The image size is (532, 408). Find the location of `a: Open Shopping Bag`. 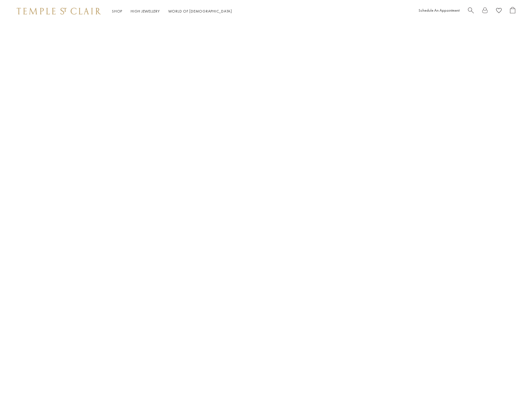

a: Open Shopping Bag is located at coordinates (512, 11).